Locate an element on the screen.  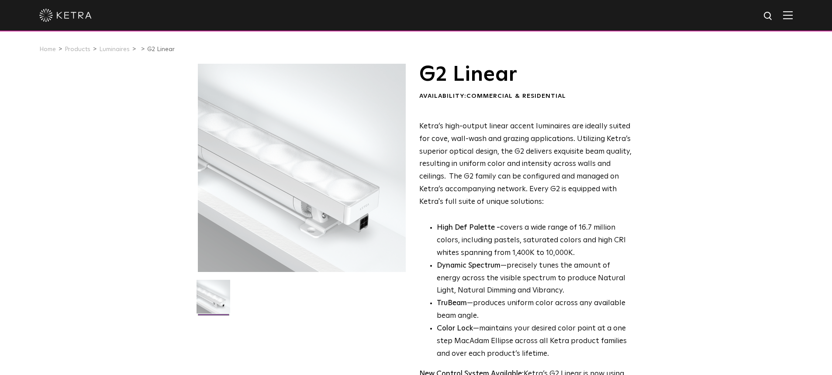
img: ketra-logo-2019-white is located at coordinates (66, 15).